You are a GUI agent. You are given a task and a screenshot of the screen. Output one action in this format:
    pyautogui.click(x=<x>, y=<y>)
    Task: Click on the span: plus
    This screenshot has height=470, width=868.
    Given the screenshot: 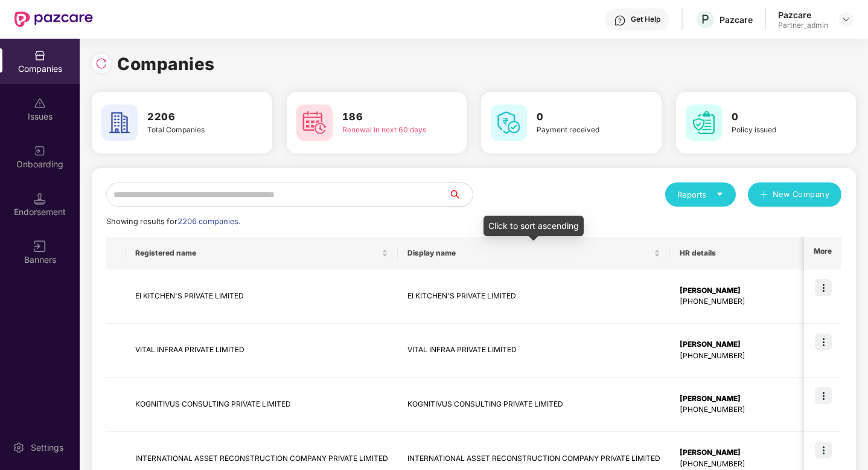 What is the action you would take?
    pyautogui.click(x=764, y=195)
    